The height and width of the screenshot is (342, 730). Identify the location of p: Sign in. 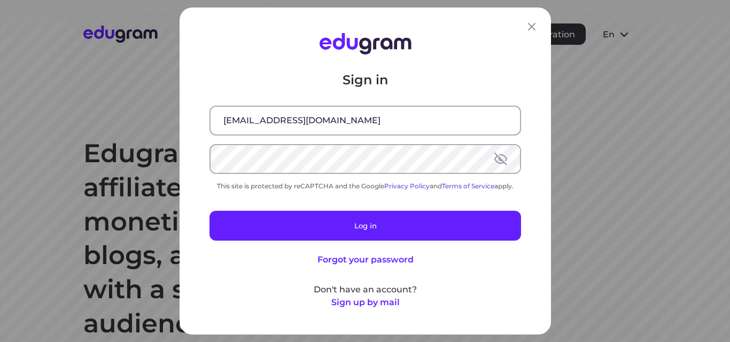
(365, 80).